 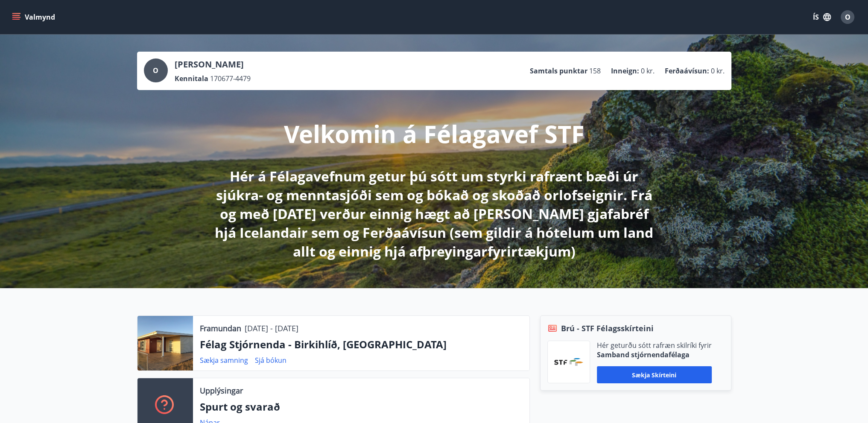 I want to click on p: Upplýsingar, so click(x=221, y=390).